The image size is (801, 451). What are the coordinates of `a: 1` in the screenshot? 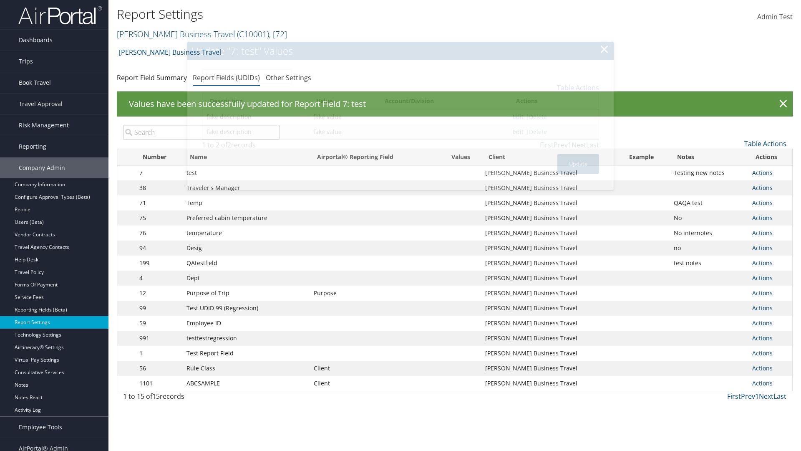 It's located at (757, 396).